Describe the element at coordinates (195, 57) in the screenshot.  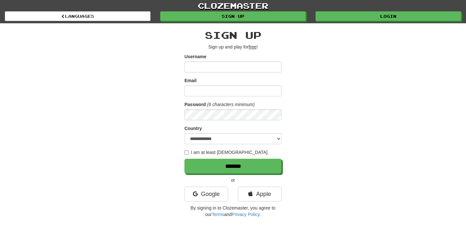
I see `label: Username` at that location.